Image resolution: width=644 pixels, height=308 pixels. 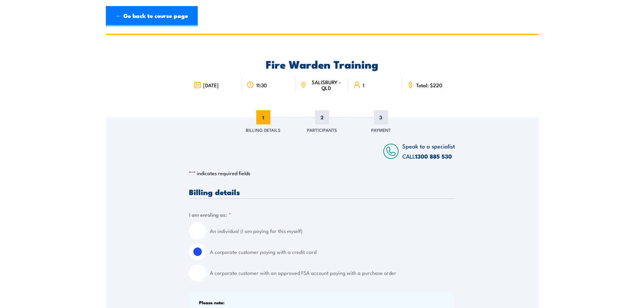 I want to click on span: 3, so click(x=381, y=117).